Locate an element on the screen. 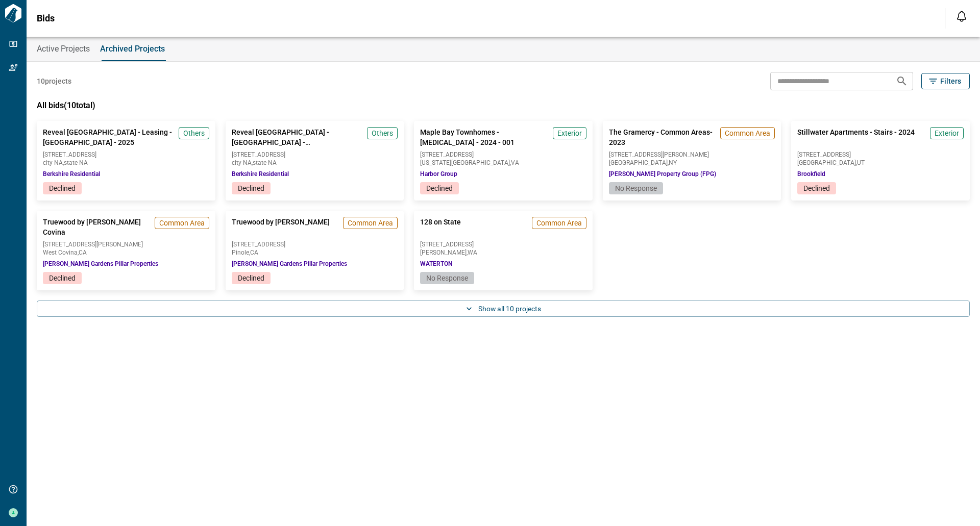 The height and width of the screenshot is (526, 980). span: Pinole , CA is located at coordinates (315, 252).